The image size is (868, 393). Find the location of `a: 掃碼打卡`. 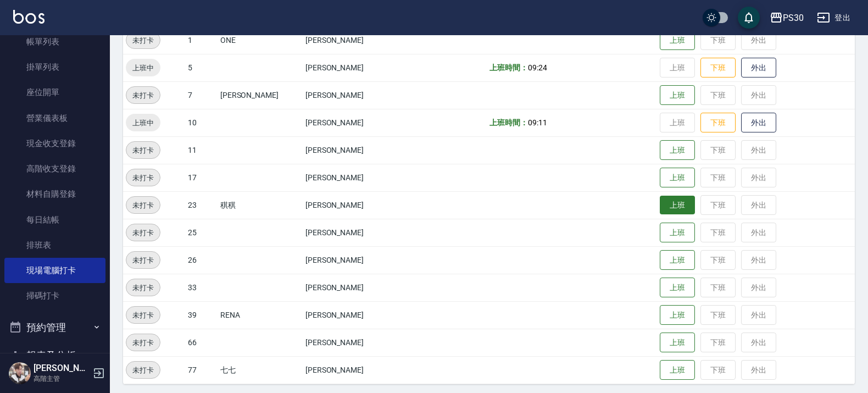

a: 掃碼打卡 is located at coordinates (54, 296).